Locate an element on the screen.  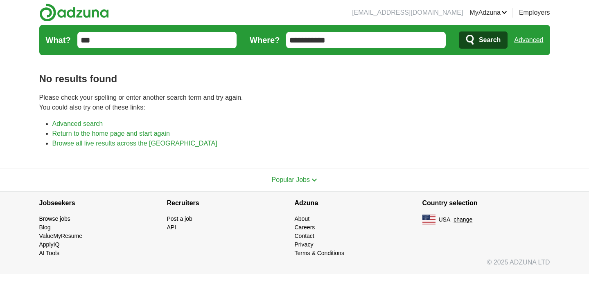
a: Terms & Conditions is located at coordinates (319, 253).